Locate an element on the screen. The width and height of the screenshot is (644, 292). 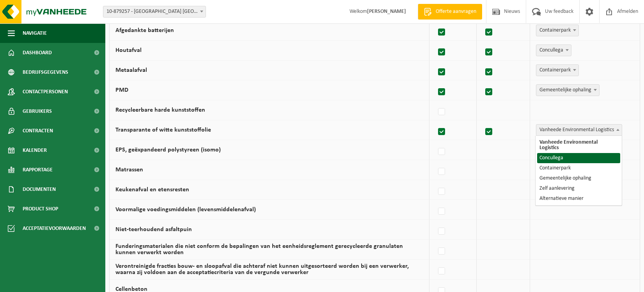
span: 10-879257 - ELVAPARTS NV - NAZARETH is located at coordinates (155, 11).